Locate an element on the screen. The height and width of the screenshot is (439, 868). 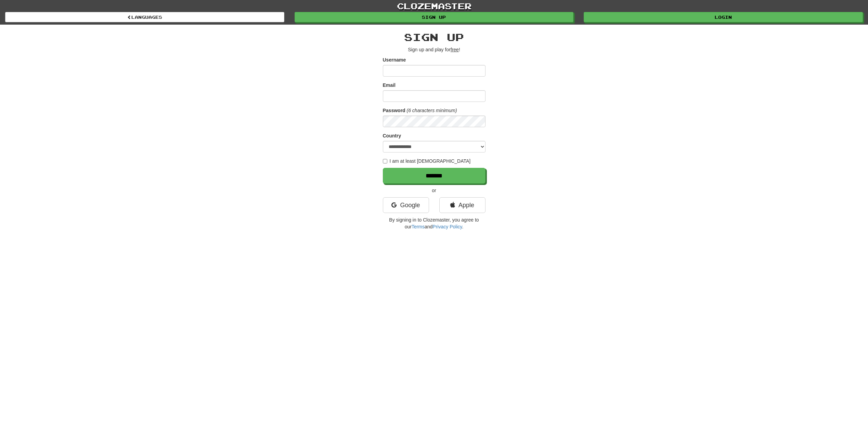
a: Privacy Policy is located at coordinates (447, 227).